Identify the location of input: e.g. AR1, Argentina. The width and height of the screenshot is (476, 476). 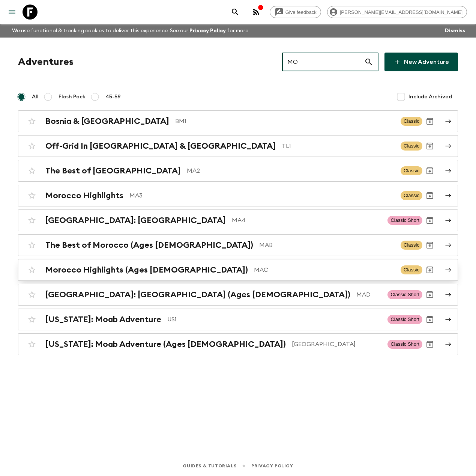
(323, 62).